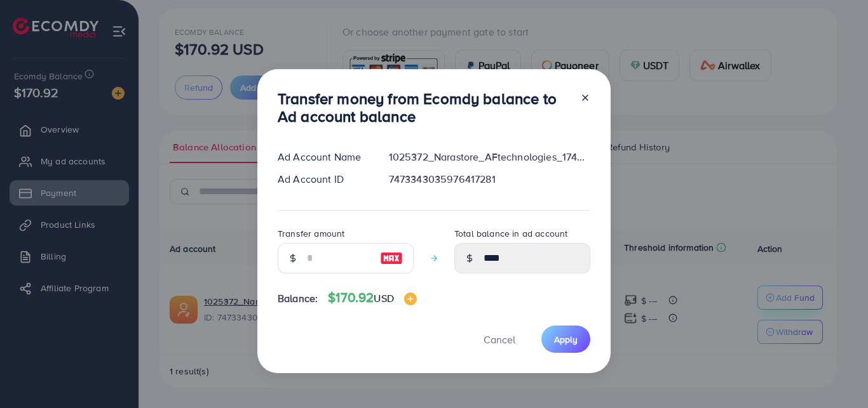  I want to click on div: 1025372_Narastore_AFtechnologies_1740023289982, so click(490, 157).